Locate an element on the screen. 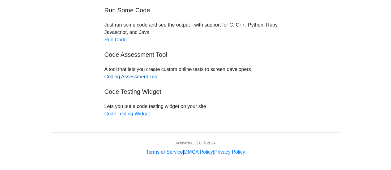 The image size is (391, 170). h5: Code Assessment Tool is located at coordinates (196, 55).